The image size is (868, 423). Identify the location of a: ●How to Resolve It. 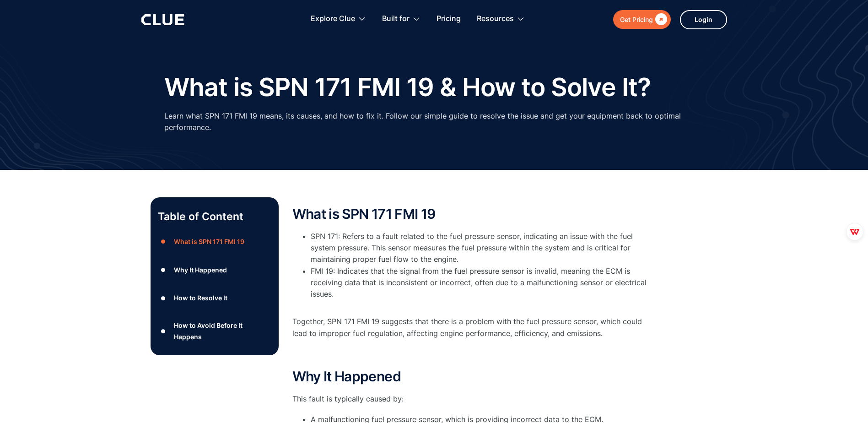
(214, 298).